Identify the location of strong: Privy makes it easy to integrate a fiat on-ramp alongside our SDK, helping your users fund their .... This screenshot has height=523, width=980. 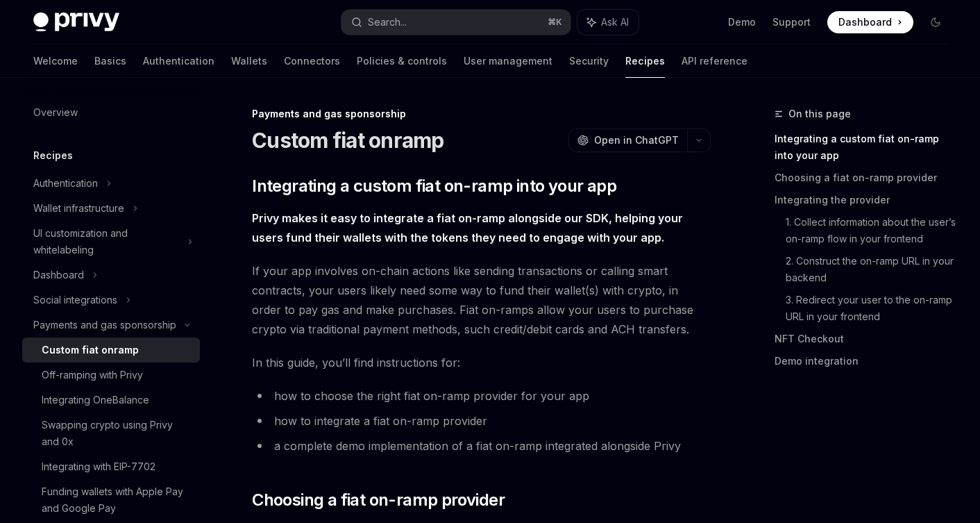
(467, 228).